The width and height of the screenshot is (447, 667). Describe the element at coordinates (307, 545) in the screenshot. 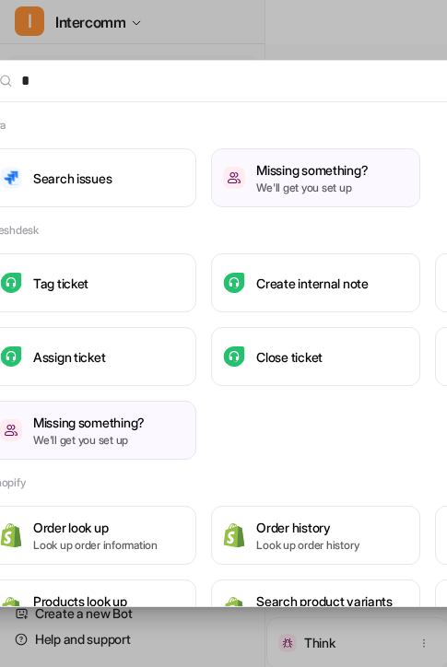

I see `p: Look up order history` at that location.